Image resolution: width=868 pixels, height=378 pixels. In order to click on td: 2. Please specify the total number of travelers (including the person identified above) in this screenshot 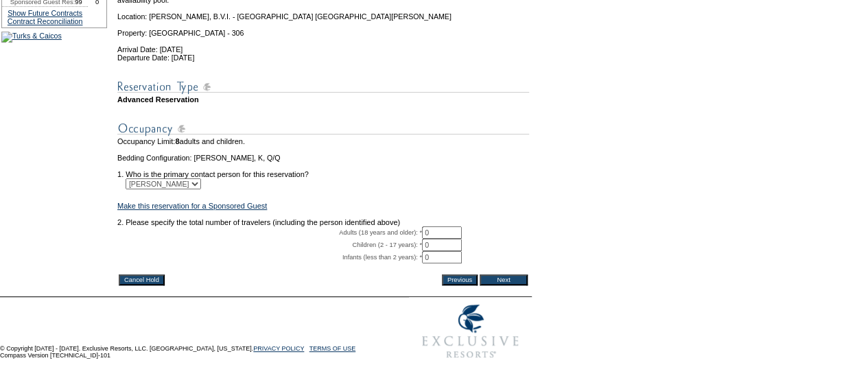, I will do `click(323, 222)`.